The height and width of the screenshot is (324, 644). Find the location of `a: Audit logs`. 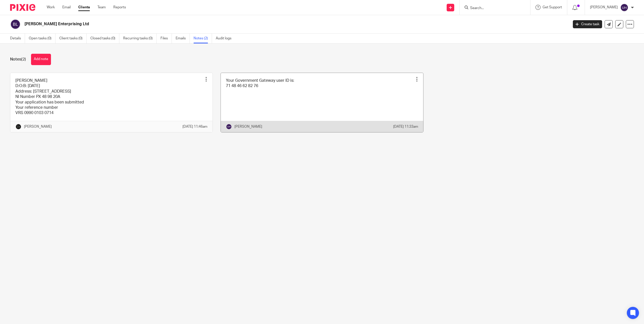

a: Audit logs is located at coordinates (225, 38).